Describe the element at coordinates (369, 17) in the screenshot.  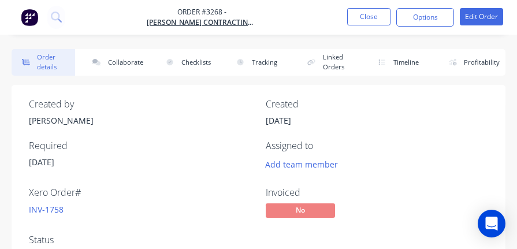
I see `button: Close` at that location.